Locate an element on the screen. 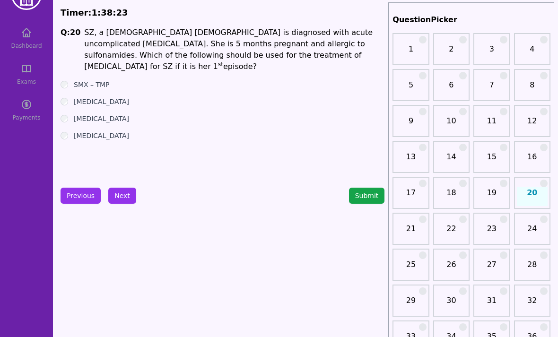 This screenshot has height=337, width=558. a: 30 is located at coordinates (451, 305).